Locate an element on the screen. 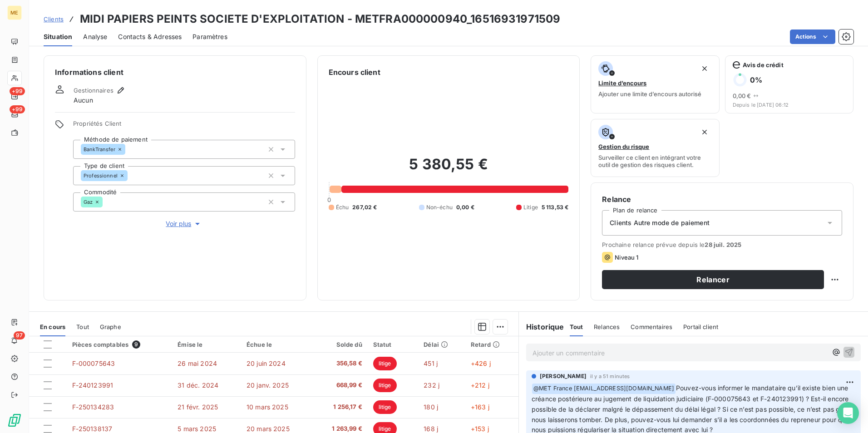 The image size is (868, 433). span: F-250134283 is located at coordinates (93, 407).